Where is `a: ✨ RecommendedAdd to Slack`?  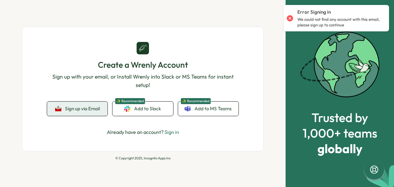 a: ✨ RecommendedAdd to Slack is located at coordinates (143, 108).